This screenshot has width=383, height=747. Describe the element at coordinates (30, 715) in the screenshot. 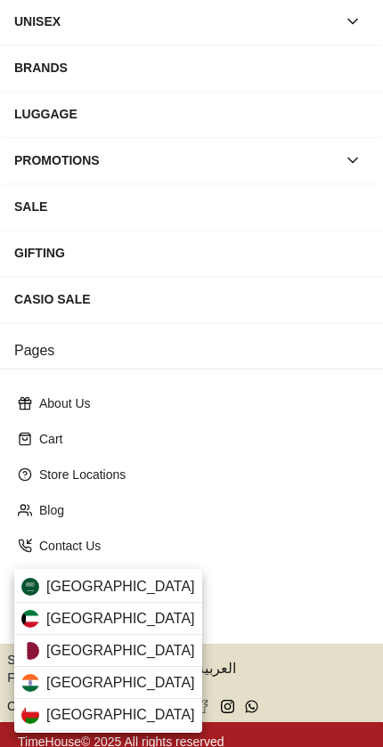

I see `img: Oman` at that location.